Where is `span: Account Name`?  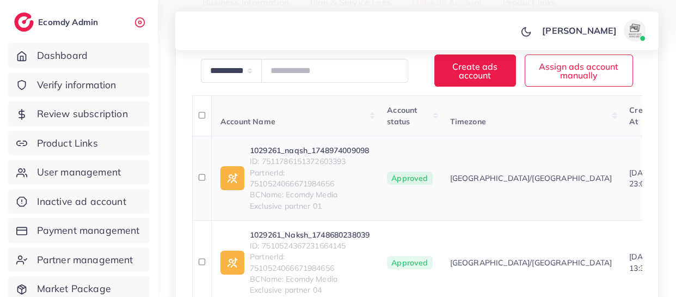 span: Account Name is located at coordinates (248, 121).